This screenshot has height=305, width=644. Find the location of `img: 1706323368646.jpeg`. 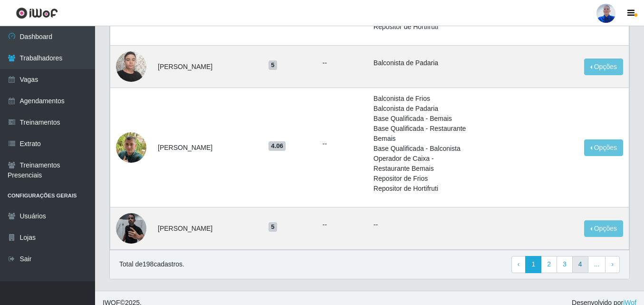

img: 1706323368646.jpeg is located at coordinates (131, 148).